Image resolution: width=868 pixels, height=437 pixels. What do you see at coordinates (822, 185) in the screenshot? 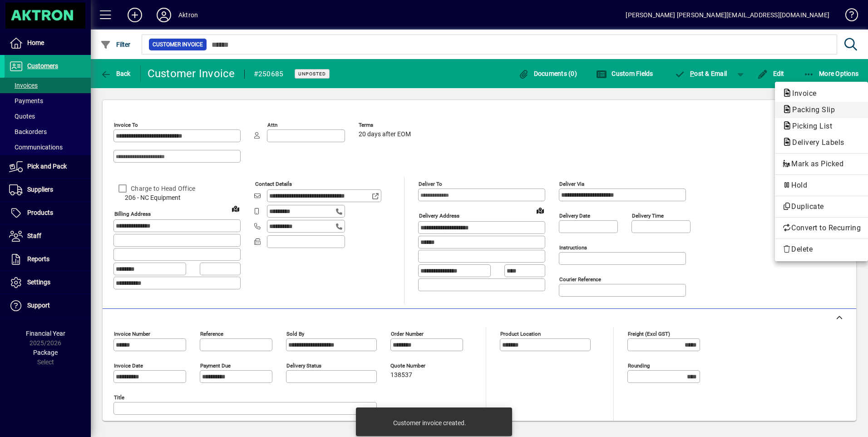
I see `span: Hold` at bounding box center [822, 185].